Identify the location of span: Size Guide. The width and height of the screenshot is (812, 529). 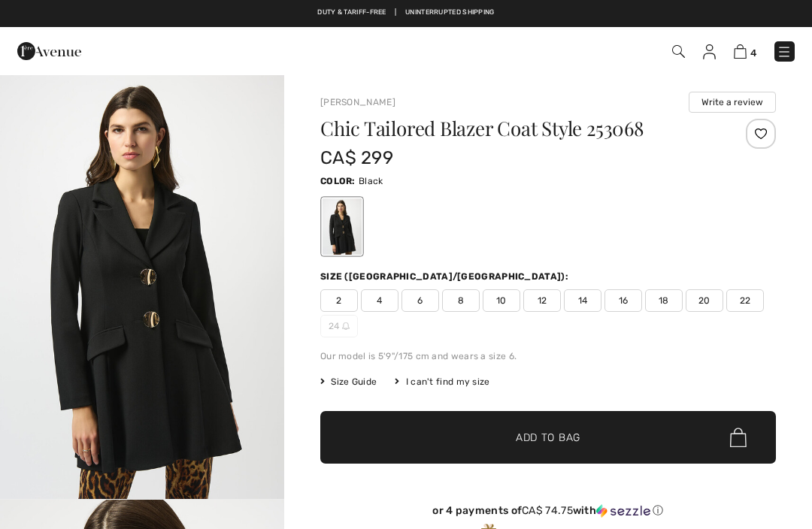
(348, 382).